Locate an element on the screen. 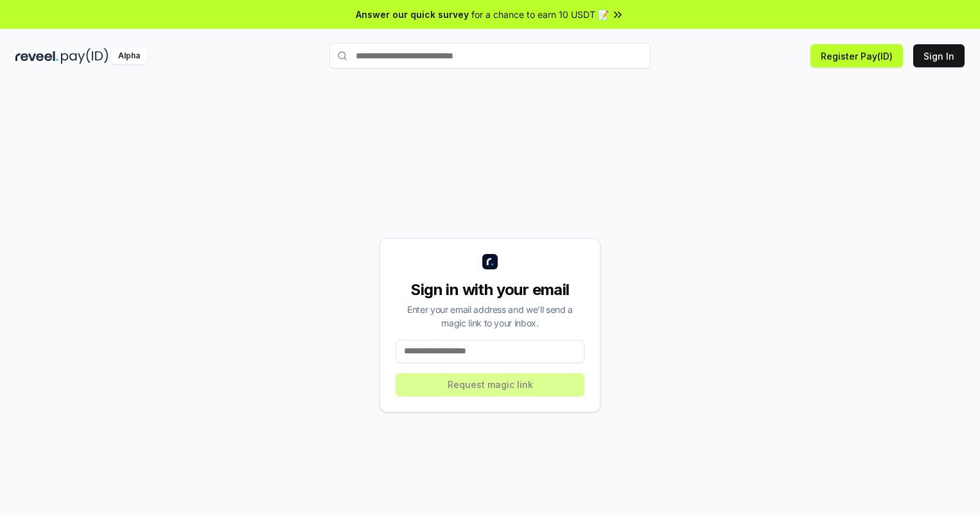 The height and width of the screenshot is (515, 980). button: Sign In is located at coordinates (939, 56).